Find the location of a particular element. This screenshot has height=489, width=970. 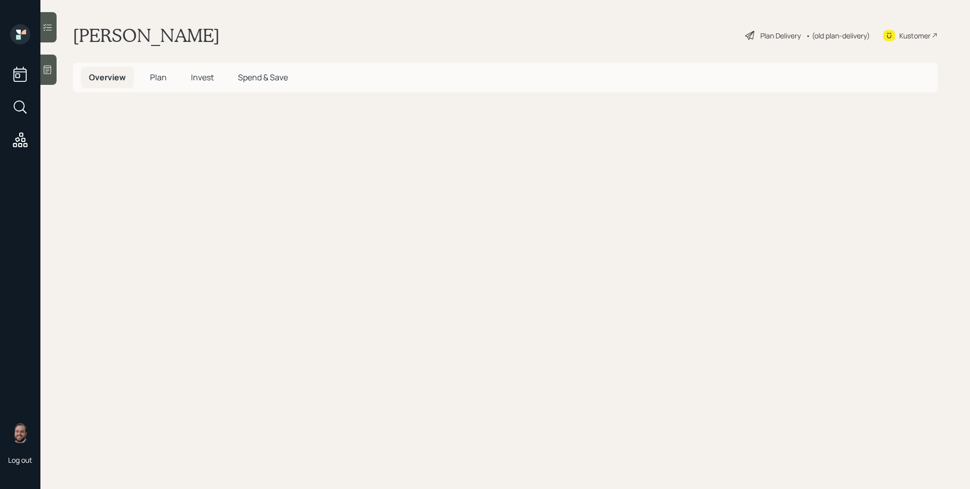

div: • (old plan-delivery) is located at coordinates (838, 35).